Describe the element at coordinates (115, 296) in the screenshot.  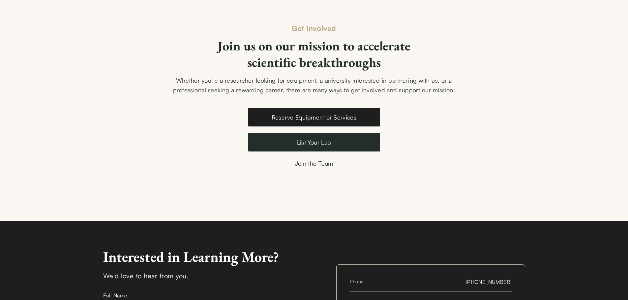
I see `label: Full Name` at that location.